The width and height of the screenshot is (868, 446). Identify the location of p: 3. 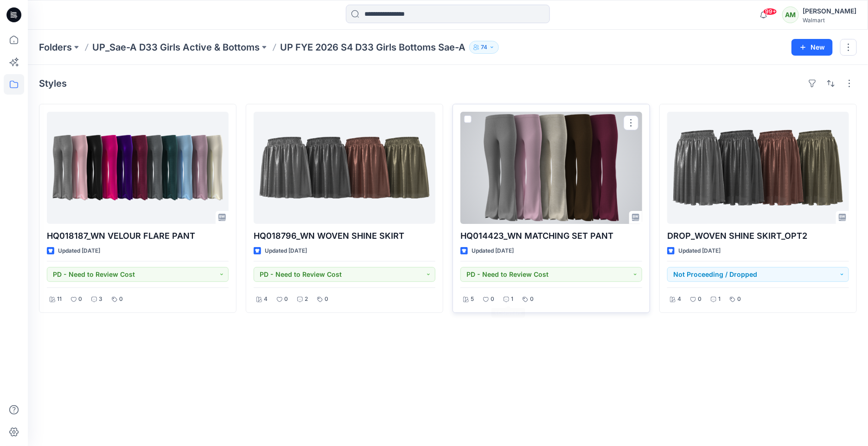
(101, 299).